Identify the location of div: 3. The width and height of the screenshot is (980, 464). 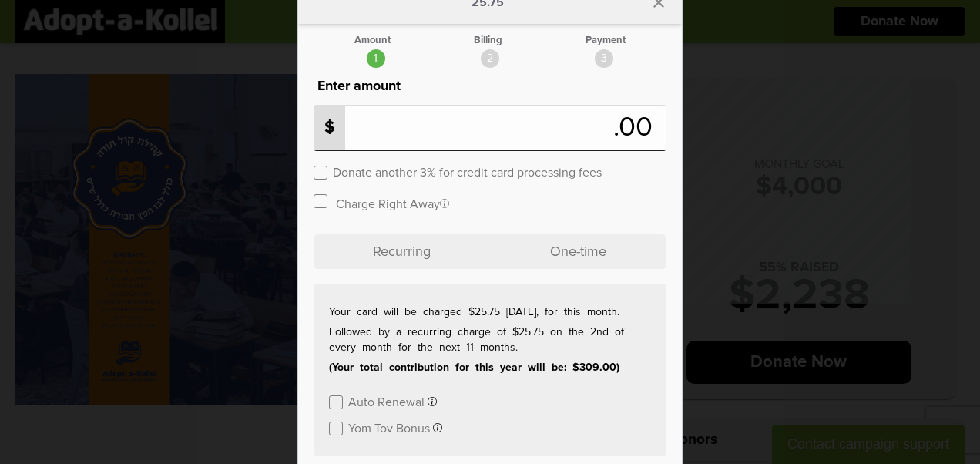
(604, 58).